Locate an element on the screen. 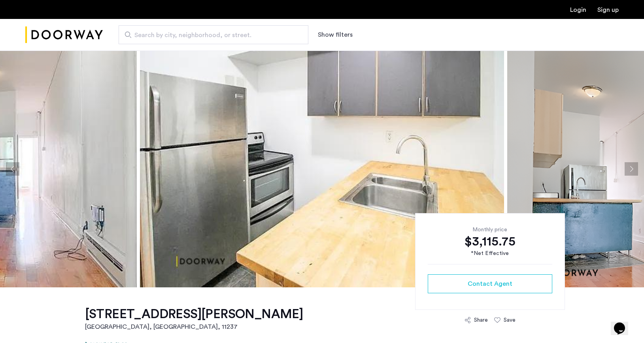  div: Monthly price is located at coordinates (490, 230).